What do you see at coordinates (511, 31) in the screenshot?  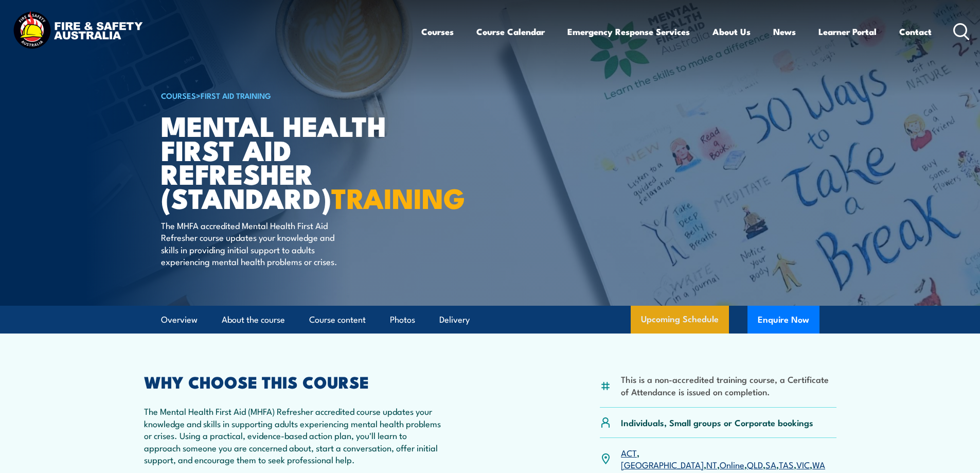 I see `a: Course Calendar` at bounding box center [511, 31].